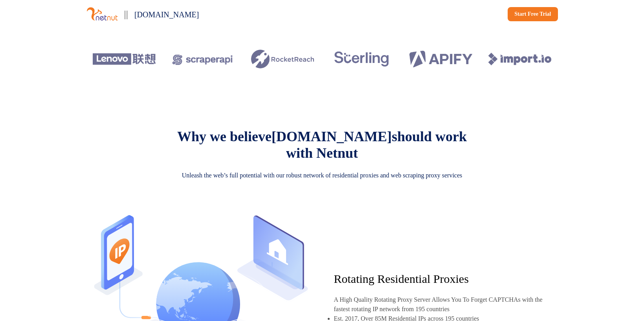  What do you see at coordinates (533, 14) in the screenshot?
I see `a: Start Free Trial` at bounding box center [533, 14].